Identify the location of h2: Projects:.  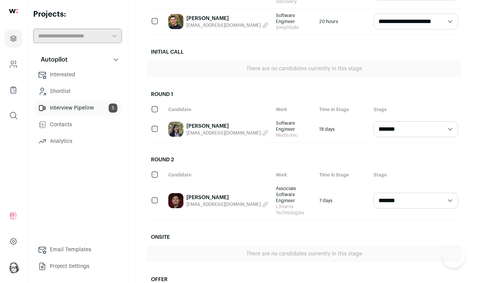
(77, 14).